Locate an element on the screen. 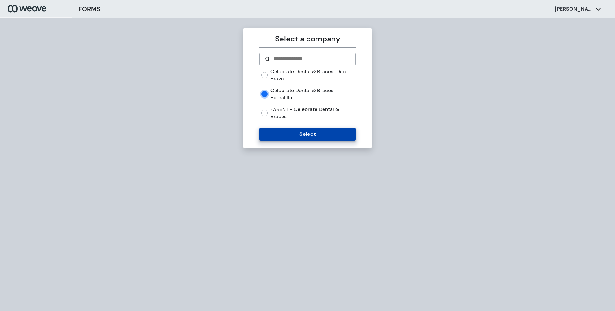  h3: FORMS is located at coordinates (89, 9).